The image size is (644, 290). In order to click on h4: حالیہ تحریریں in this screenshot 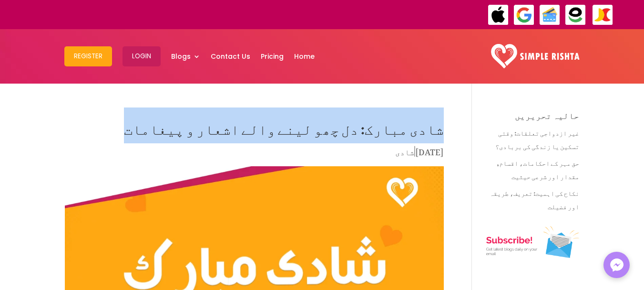, I will do `click(533, 118)`.